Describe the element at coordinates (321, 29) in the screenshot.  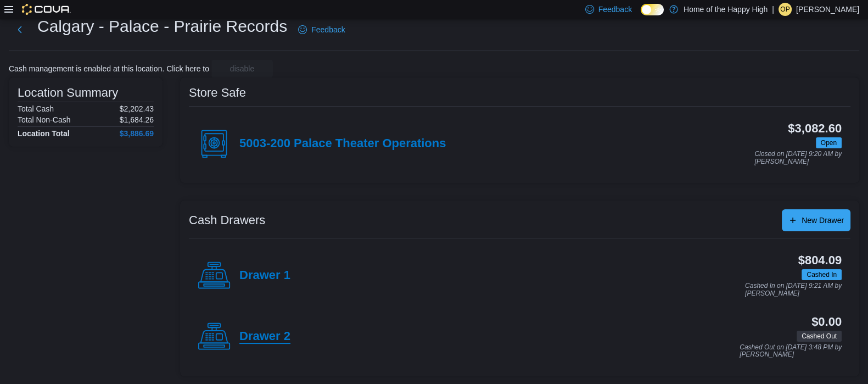
I see `a: Feedback` at that location.